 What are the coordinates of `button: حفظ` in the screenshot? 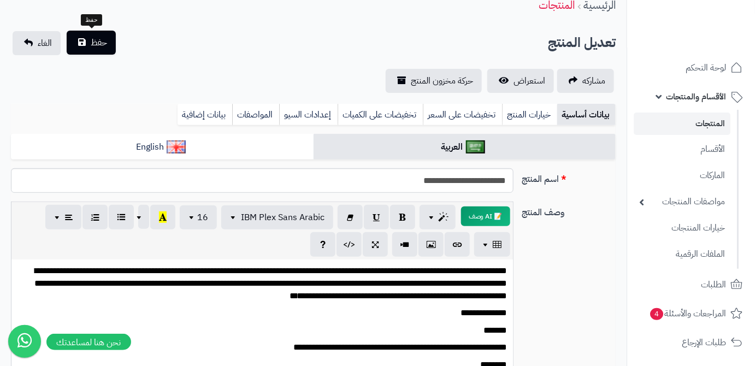 It's located at (91, 43).